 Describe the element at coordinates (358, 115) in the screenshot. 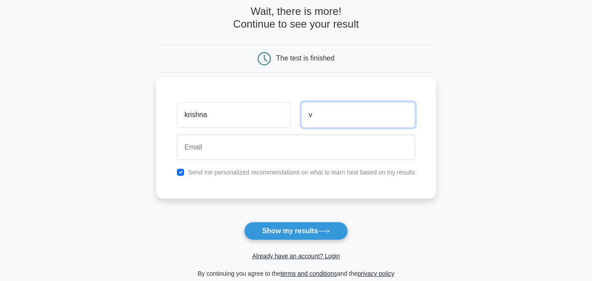

I see `input: Last name` at that location.